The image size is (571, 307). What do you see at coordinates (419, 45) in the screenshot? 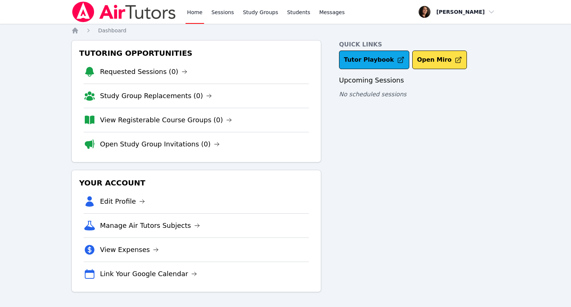
I see `h4: Quick Links` at bounding box center [419, 45].